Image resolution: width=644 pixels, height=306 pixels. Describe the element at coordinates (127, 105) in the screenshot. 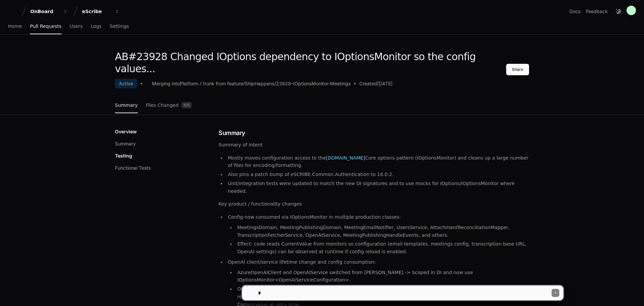

I see `span: Summary` at that location.